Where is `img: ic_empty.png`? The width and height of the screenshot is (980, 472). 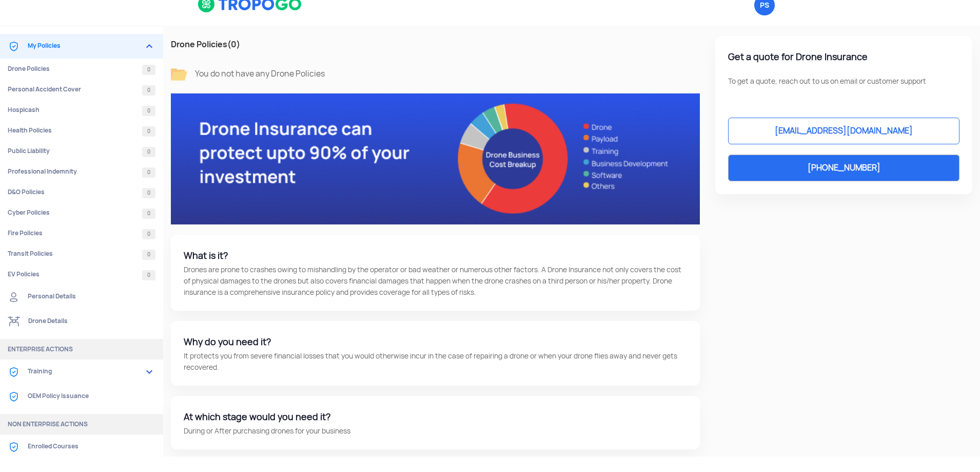
img: ic_empty.png is located at coordinates (179, 75).